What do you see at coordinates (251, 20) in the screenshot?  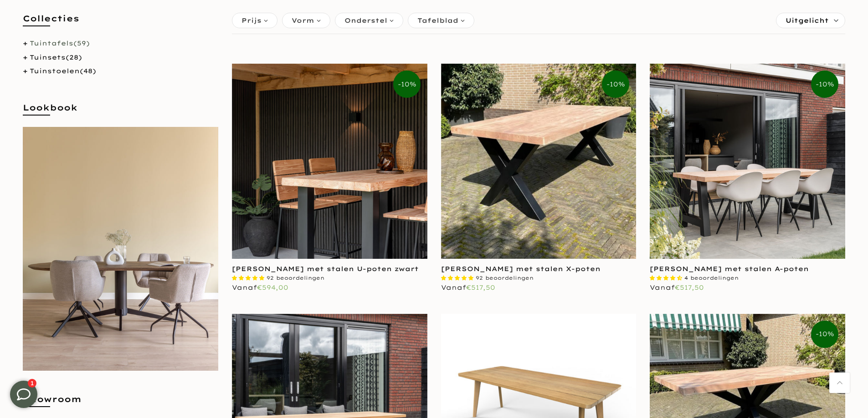 I see `span: Prijs` at bounding box center [251, 20].